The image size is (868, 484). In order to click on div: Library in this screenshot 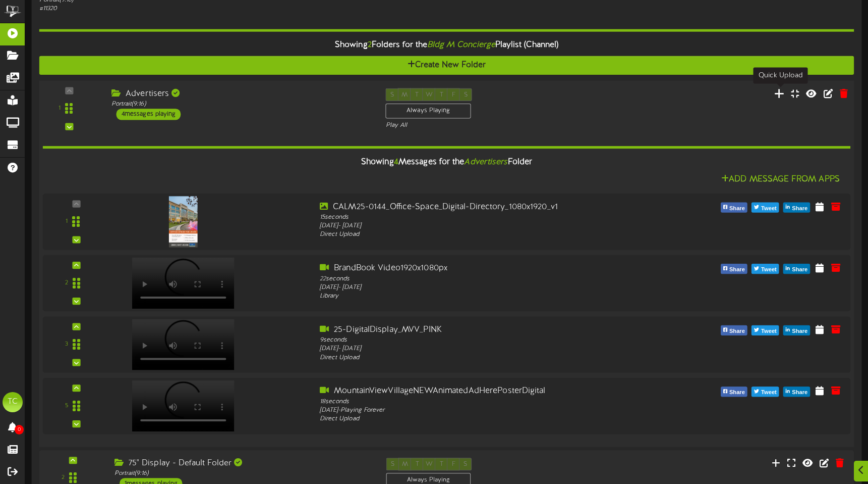, I will do `click(480, 295)`.